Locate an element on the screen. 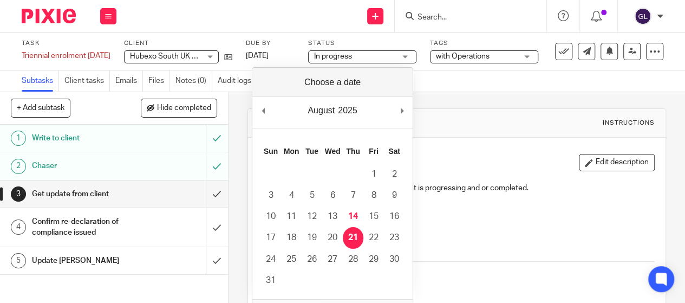 This screenshot has width=685, height=303. span: Hide completed is located at coordinates (184, 108).